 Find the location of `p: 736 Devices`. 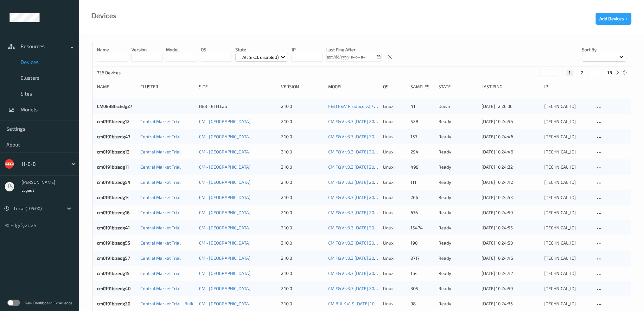

p: 736 Devices is located at coordinates (121, 73).